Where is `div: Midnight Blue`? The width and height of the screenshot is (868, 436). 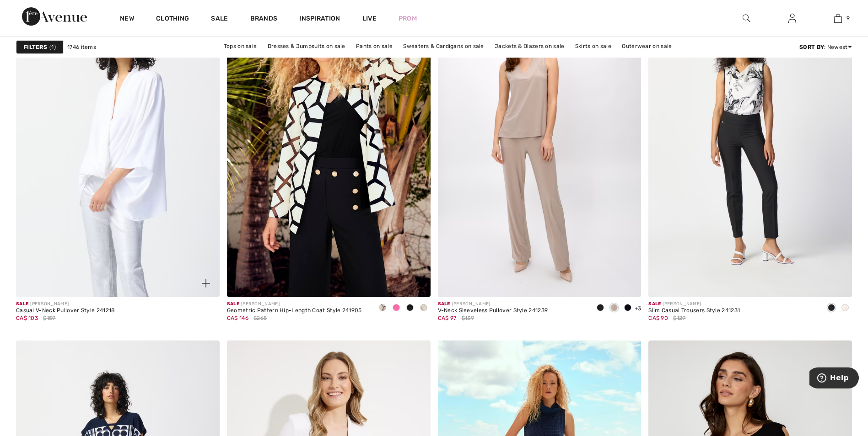 div: Midnight Blue is located at coordinates (628, 308).